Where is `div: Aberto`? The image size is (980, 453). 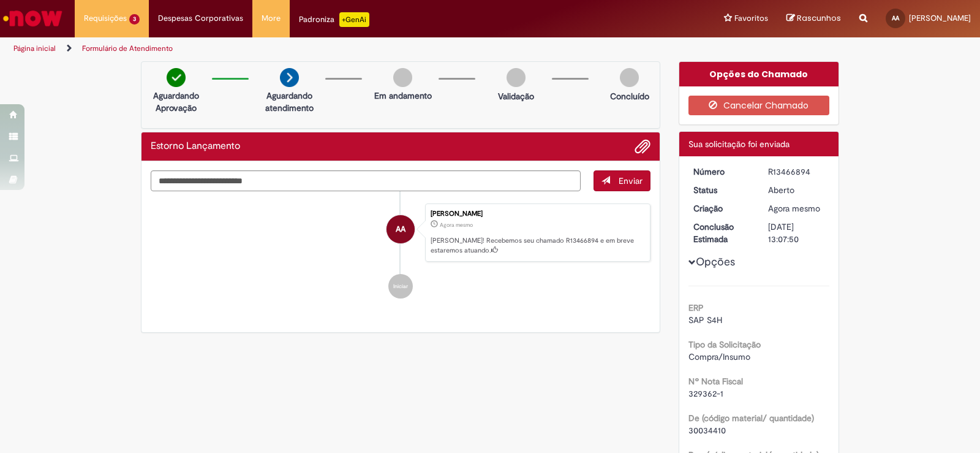 div: Aberto is located at coordinates (797, 190).